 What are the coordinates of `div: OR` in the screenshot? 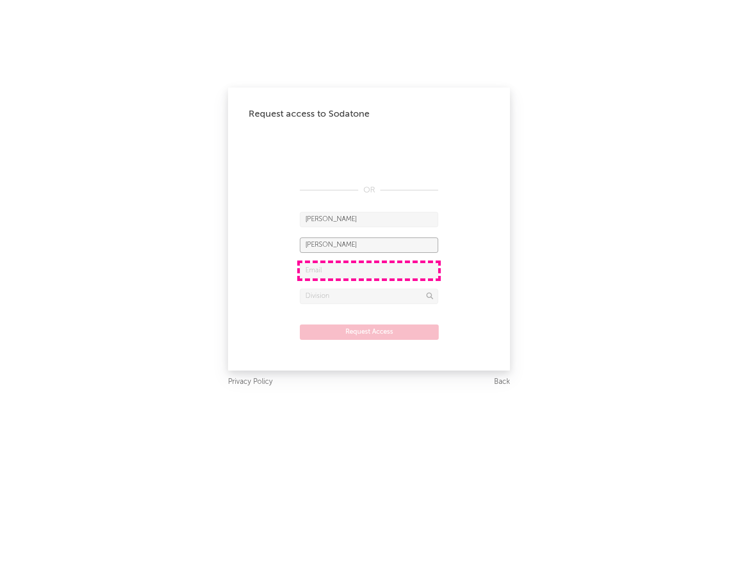 It's located at (369, 191).